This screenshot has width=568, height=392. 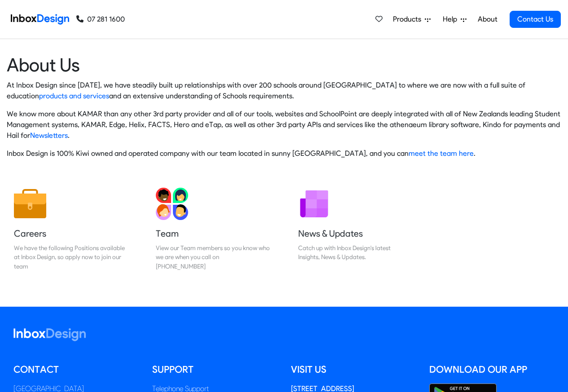 I want to click on h5: Contact, so click(x=76, y=370).